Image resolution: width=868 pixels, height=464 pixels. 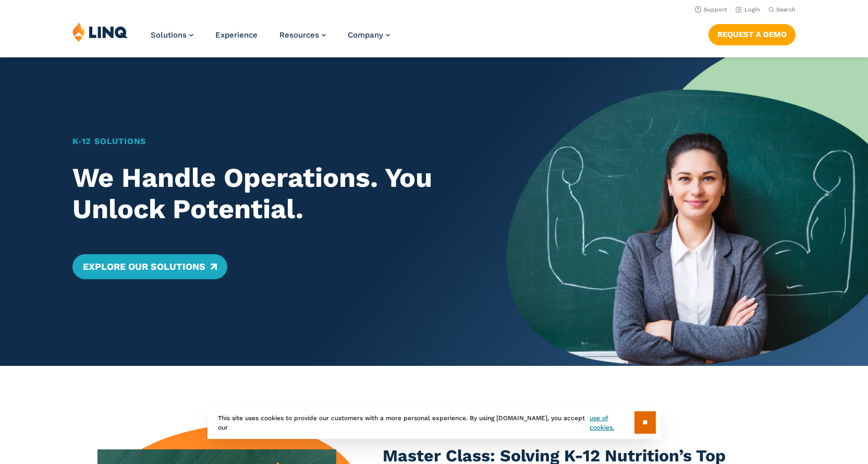 What do you see at coordinates (272, 193) in the screenshot?
I see `h2: We Handle Operations. You Unlock Potential.` at bounding box center [272, 193].